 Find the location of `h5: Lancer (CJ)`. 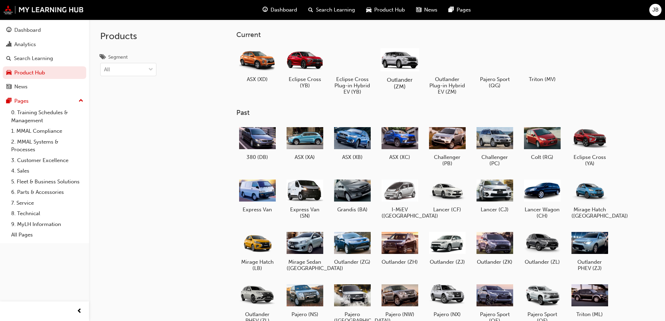

h5: Lancer (CJ) is located at coordinates (495, 209).